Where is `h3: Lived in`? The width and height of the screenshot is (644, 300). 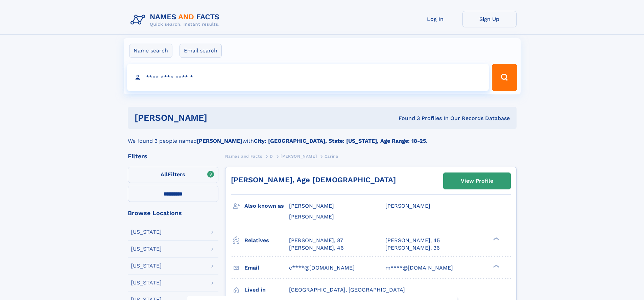 h3: Lived in is located at coordinates (267, 290).